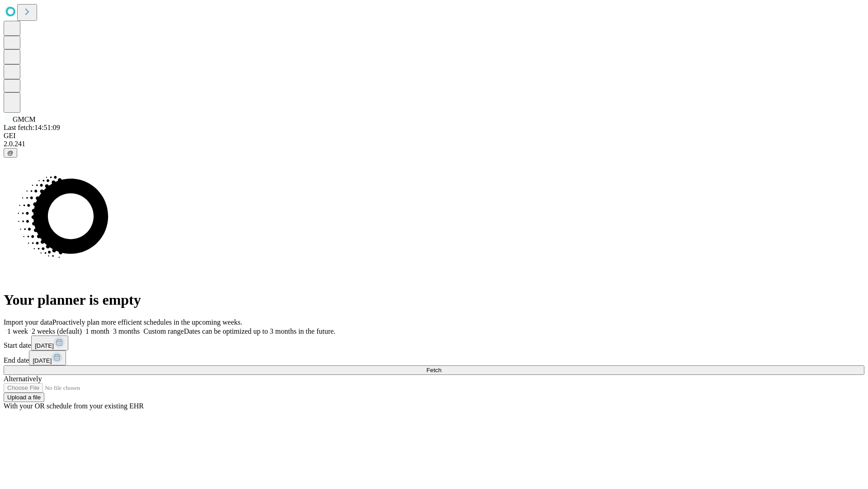  Describe the element at coordinates (164, 331) in the screenshot. I see `span: Custom range` at that location.